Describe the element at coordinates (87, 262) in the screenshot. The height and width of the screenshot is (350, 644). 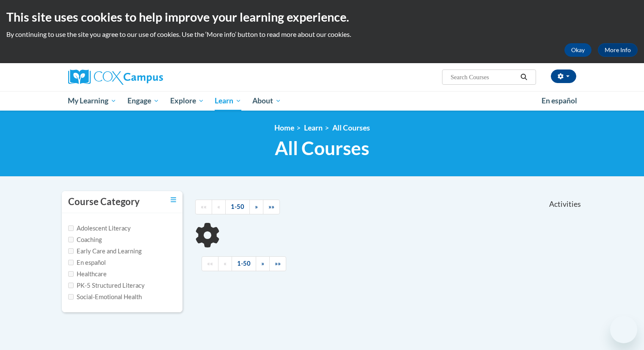
I see `label: En español` at that location.